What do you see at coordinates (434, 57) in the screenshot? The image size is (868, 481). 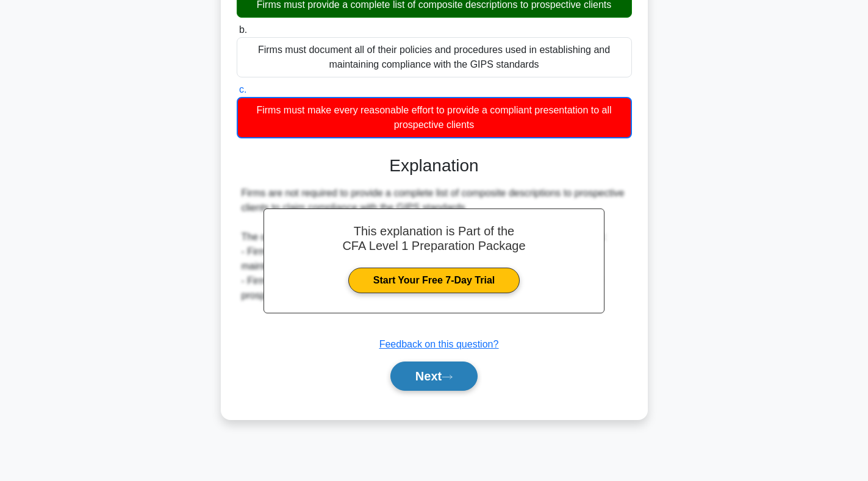 I see `div: Firms must document all of their policies and procedures used in establishing and maintaining com...` at bounding box center [434, 57].